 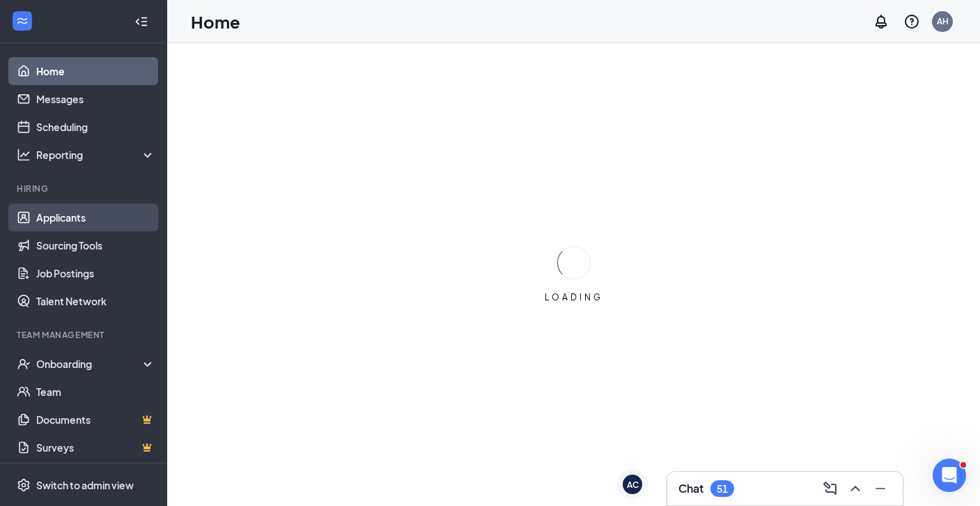 What do you see at coordinates (95, 245) in the screenshot?
I see `a: Sourcing Tools` at bounding box center [95, 245].